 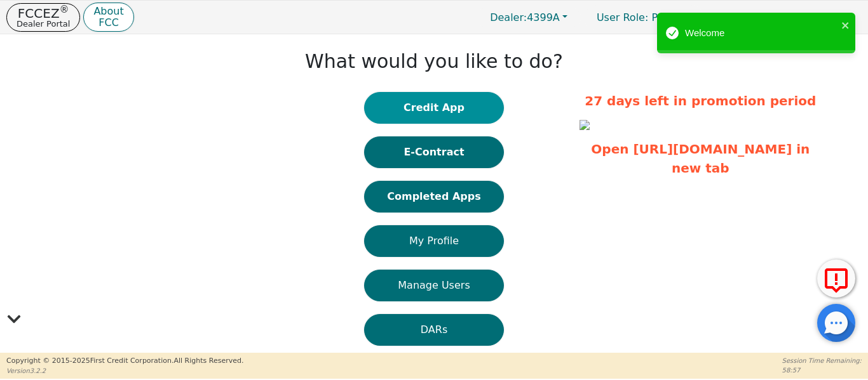 I want to click on button: Report Error to FCC, so click(x=836, y=279).